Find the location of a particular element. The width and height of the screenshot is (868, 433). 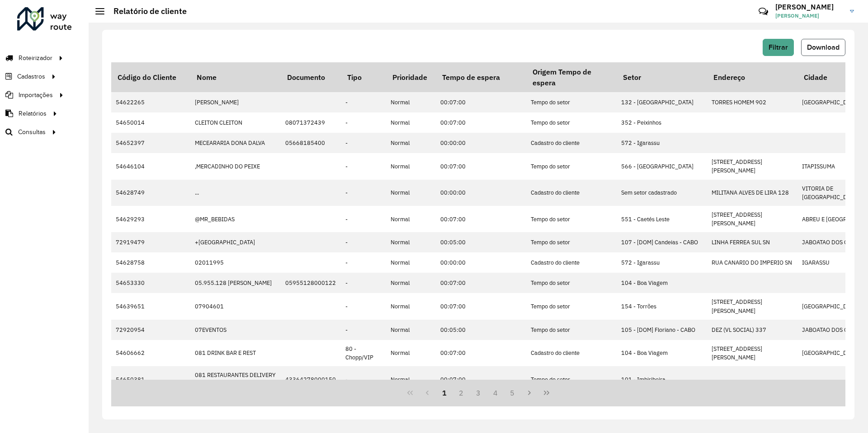

td: 352 - Peixinhos is located at coordinates (662, 123).